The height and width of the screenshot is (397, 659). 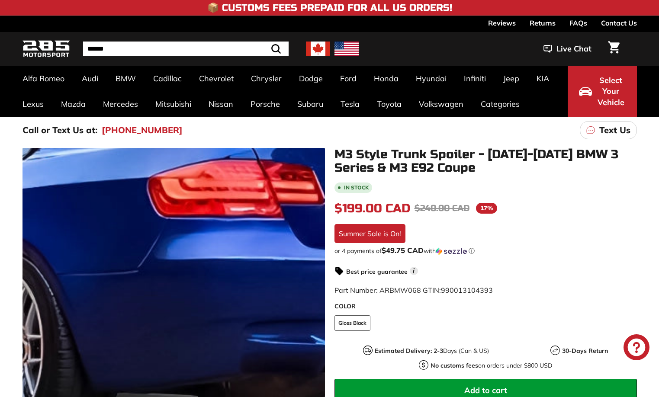 I want to click on a: Ford, so click(x=348, y=78).